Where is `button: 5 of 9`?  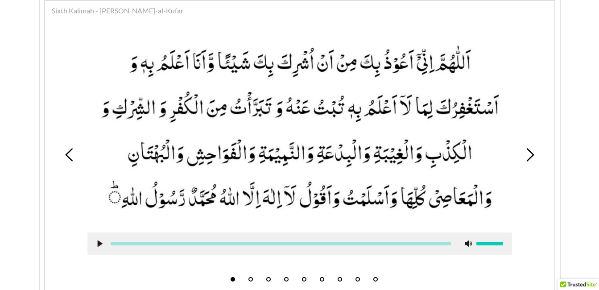 button: 5 of 9 is located at coordinates (304, 279).